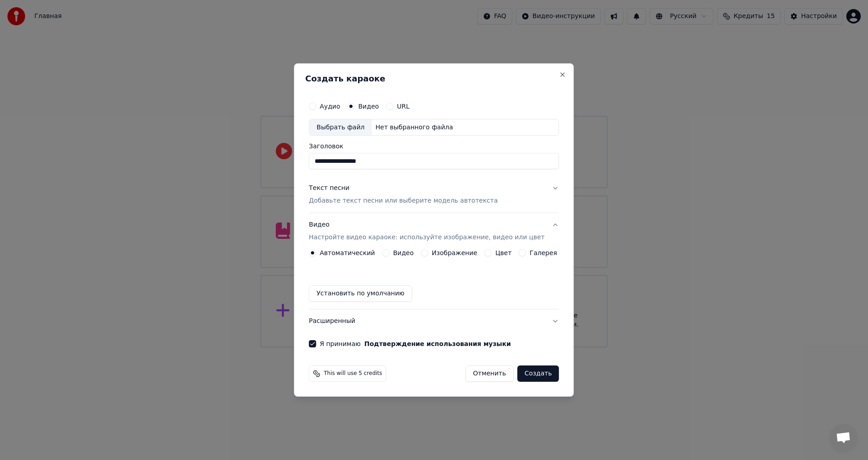 The image size is (868, 460). I want to click on button: Расширенный, so click(434, 321).